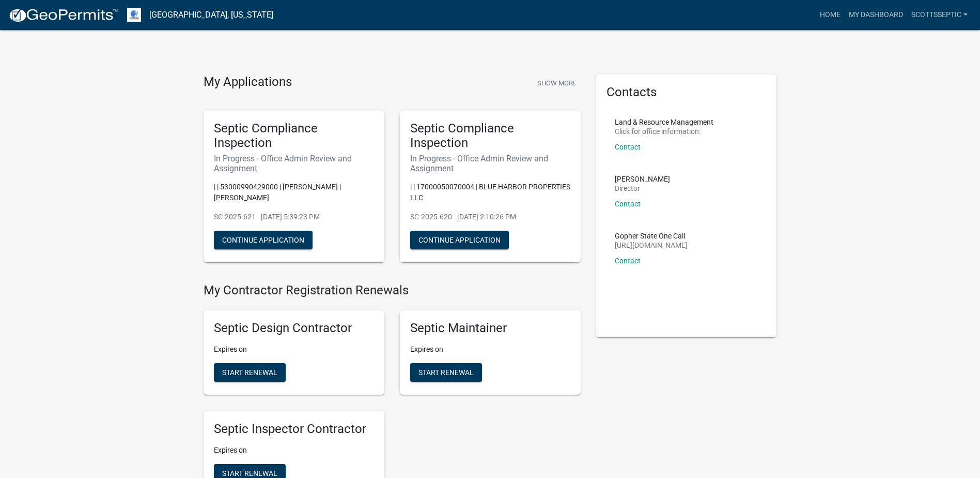 The image size is (980, 478). I want to click on p: Click for office information:, so click(664, 131).